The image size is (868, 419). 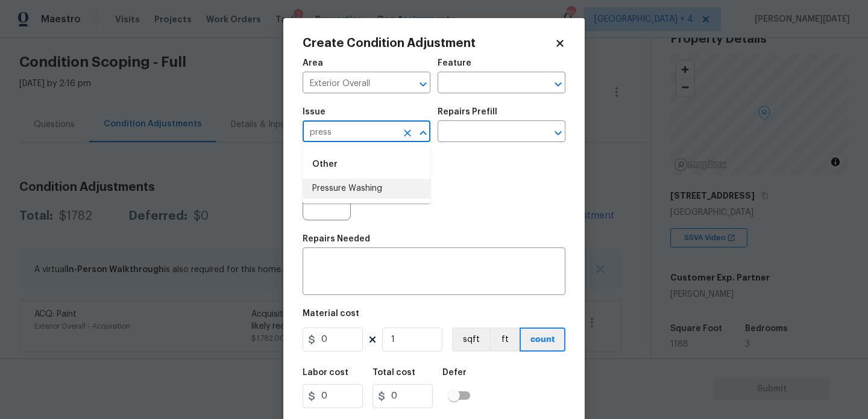 What do you see at coordinates (454, 373) in the screenshot?
I see `h5: Defer` at bounding box center [454, 373].